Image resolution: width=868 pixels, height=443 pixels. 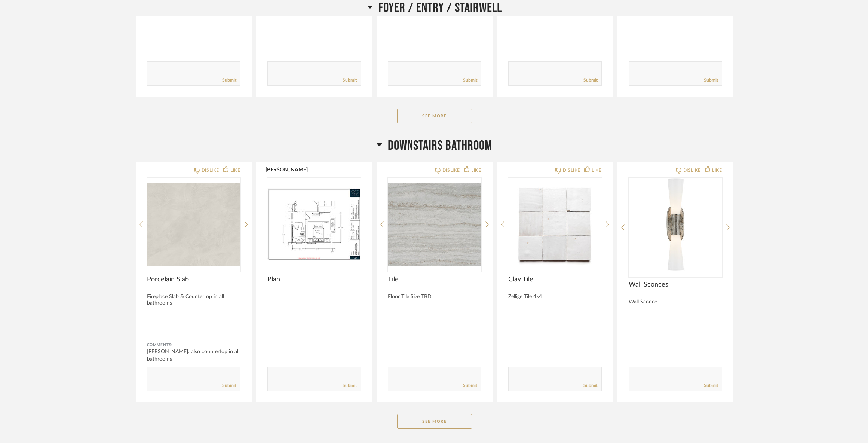 What do you see at coordinates (314, 280) in the screenshot?
I see `span: Plan` at bounding box center [314, 280].